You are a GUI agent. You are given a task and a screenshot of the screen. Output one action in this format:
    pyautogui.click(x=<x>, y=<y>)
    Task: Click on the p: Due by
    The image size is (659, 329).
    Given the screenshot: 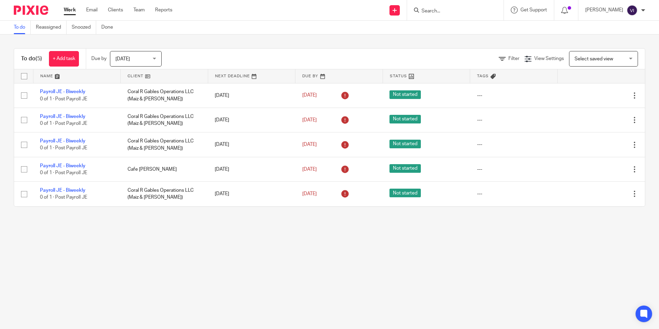 What is the action you would take?
    pyautogui.click(x=99, y=59)
    